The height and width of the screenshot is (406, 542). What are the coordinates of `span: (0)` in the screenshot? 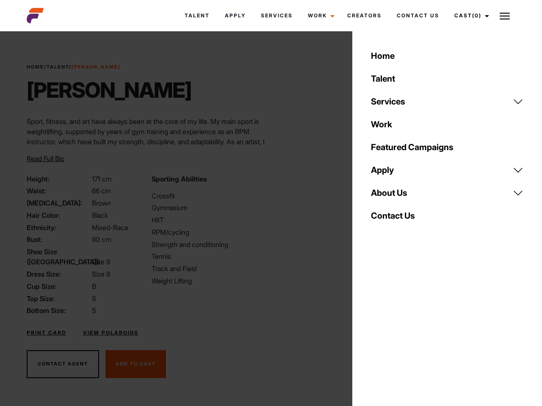 It's located at (477, 15).